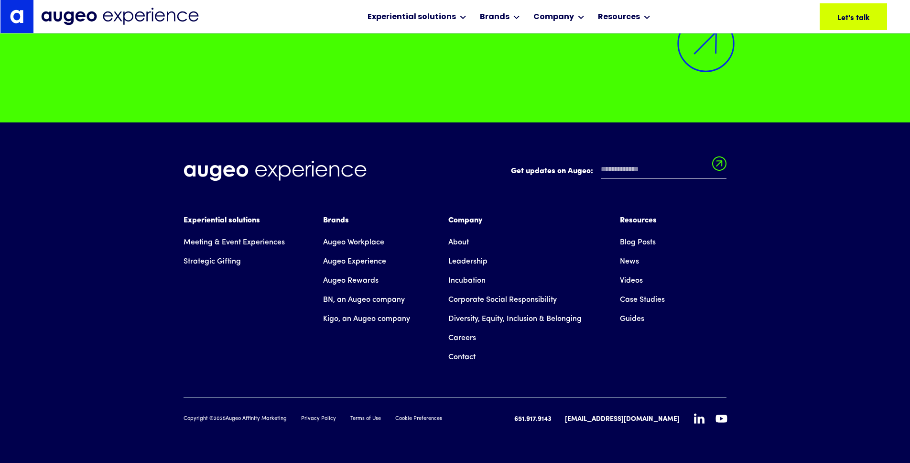 The width and height of the screenshot is (910, 463). I want to click on a: Contact, so click(462, 357).